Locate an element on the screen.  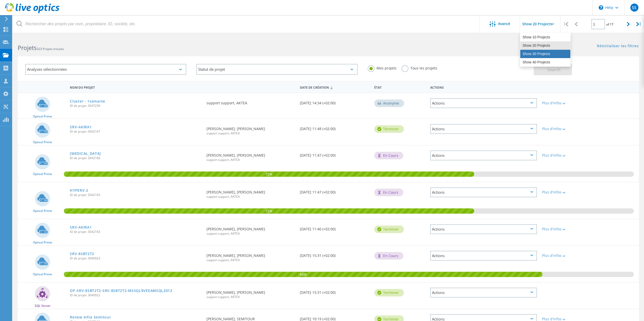
span: 323 Projets trouvés is located at coordinates (50, 49).